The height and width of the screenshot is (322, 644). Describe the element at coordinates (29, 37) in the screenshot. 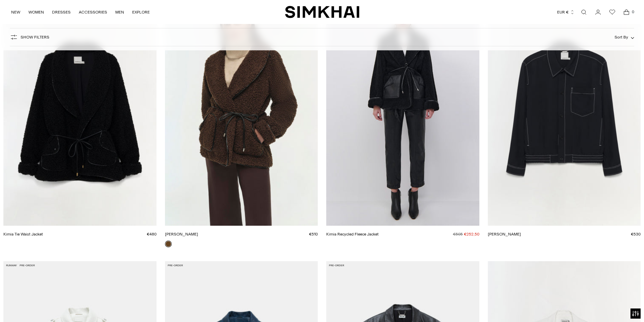

I see `button: Show Filters` at that location.